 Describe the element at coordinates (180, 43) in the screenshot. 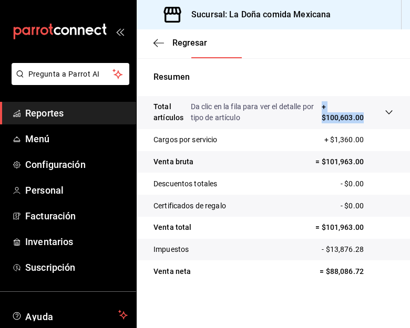

I see `button: Regresar` at that location.